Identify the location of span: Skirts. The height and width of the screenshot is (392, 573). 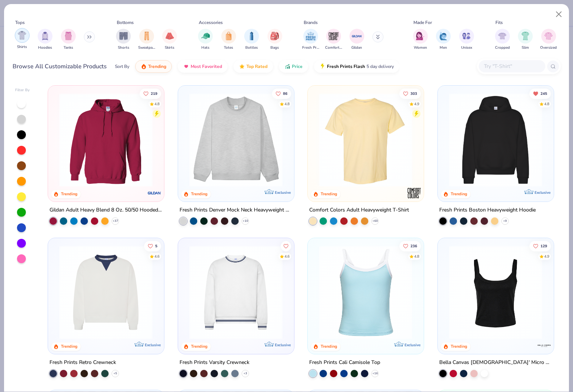
(170, 47).